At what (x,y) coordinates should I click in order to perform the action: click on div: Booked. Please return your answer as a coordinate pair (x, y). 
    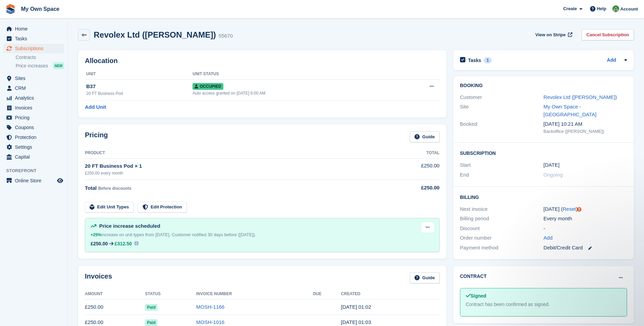
    Looking at the image, I should click on (502, 127).